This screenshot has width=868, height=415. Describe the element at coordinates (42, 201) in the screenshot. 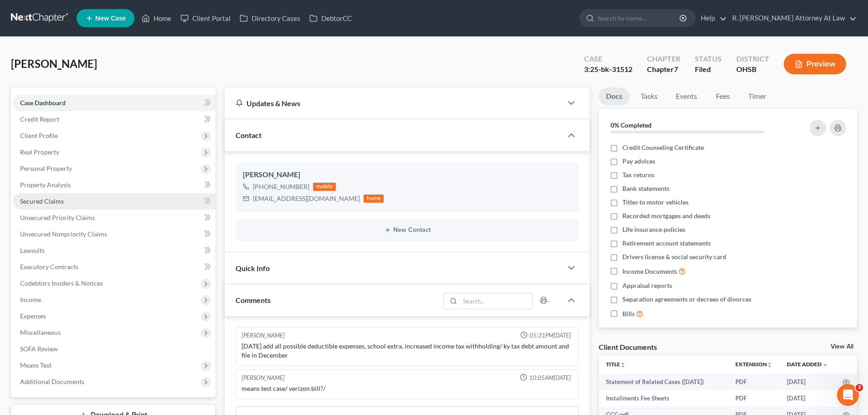

I see `span: Secured Claims` at that location.